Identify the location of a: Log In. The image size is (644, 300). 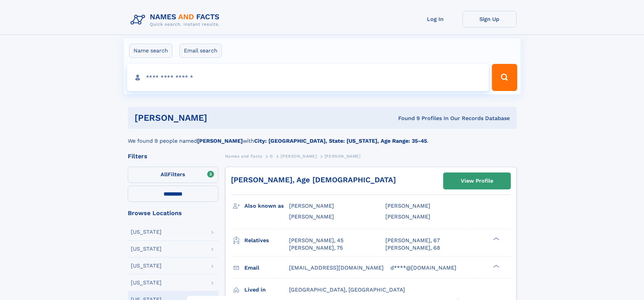
(435, 19).